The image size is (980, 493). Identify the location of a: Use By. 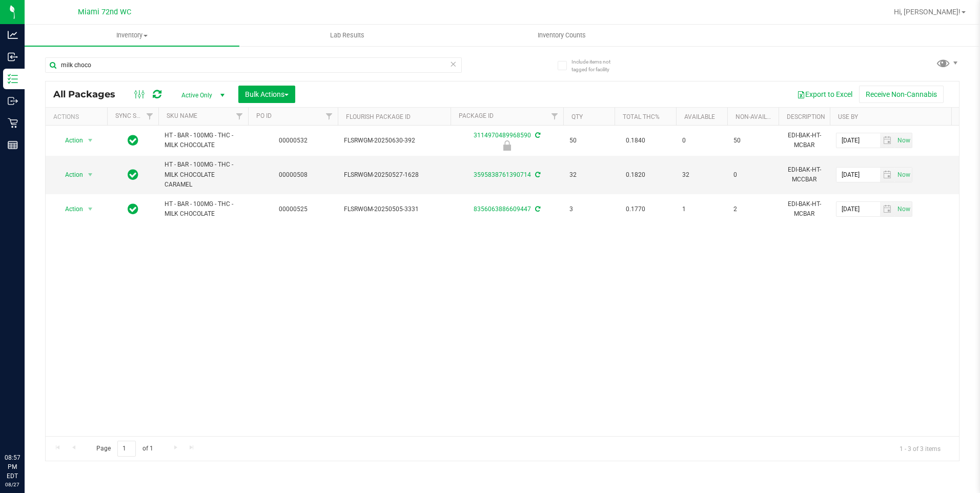
(847, 117).